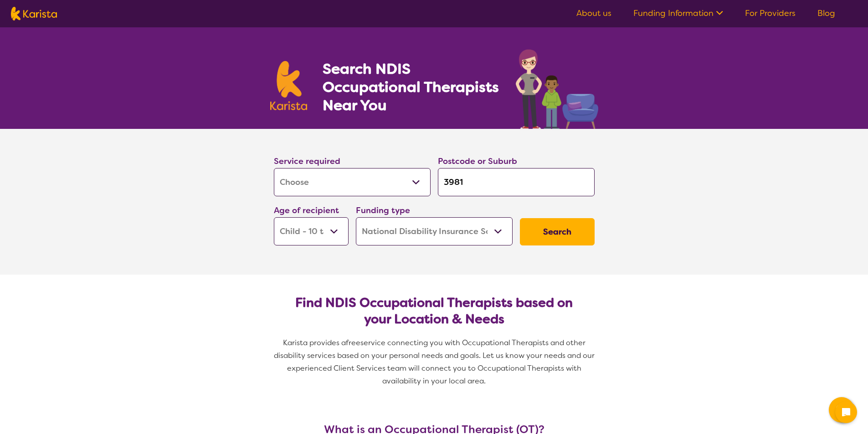  What do you see at coordinates (593, 13) in the screenshot?
I see `a: About us` at bounding box center [593, 13].